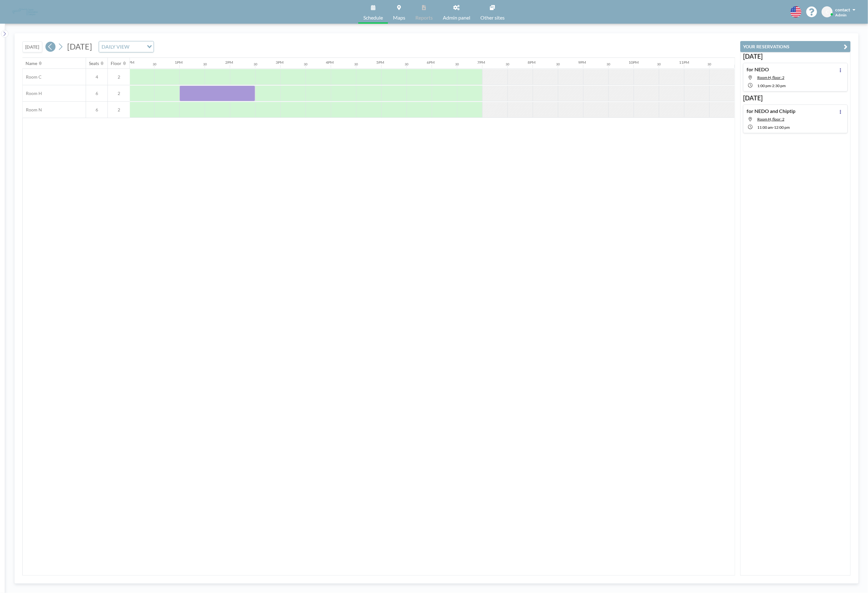 This screenshot has height=593, width=868. I want to click on span: Room H, so click(32, 93).